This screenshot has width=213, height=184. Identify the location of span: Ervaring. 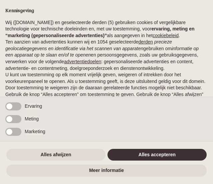
(33, 106).